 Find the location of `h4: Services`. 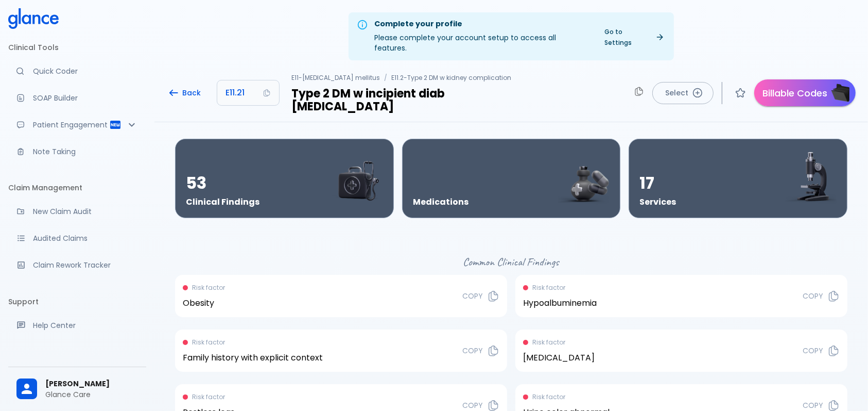

h4: Services is located at coordinates (657, 202).